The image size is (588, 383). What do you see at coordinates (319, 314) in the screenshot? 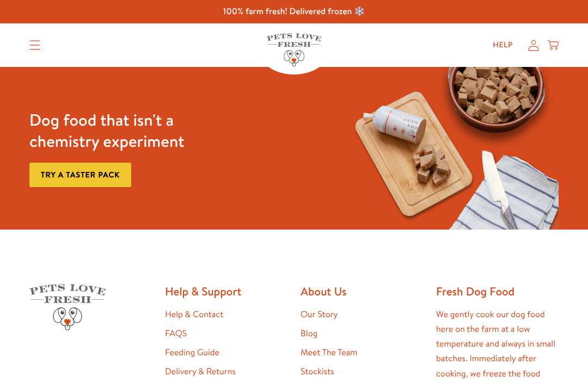
I see `a: Our Story` at bounding box center [319, 314].